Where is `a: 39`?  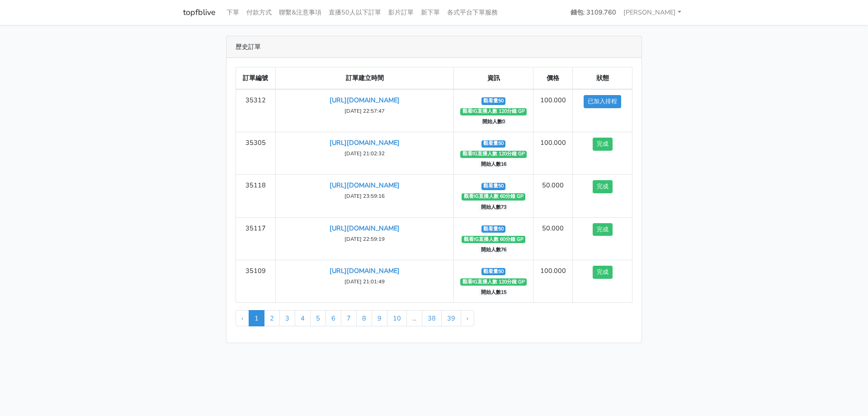 a: 39 is located at coordinates (451, 318).